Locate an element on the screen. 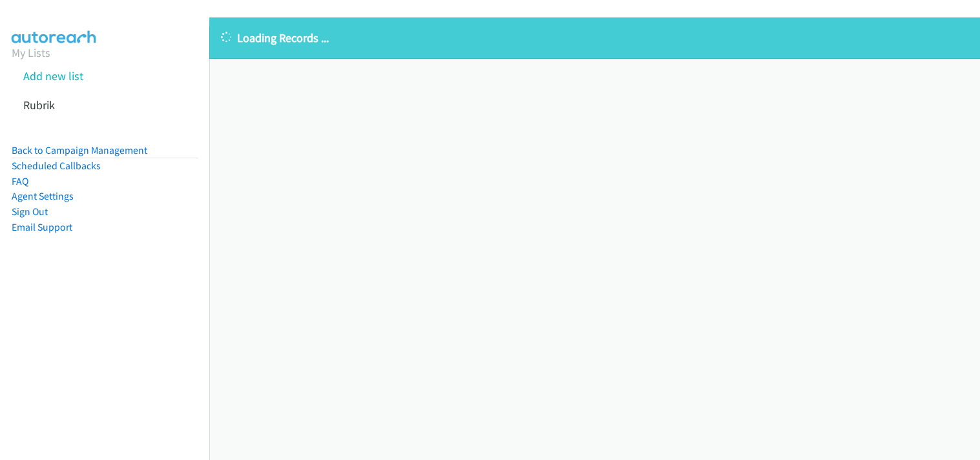 The image size is (980, 460). a: Add new list is located at coordinates (53, 76).